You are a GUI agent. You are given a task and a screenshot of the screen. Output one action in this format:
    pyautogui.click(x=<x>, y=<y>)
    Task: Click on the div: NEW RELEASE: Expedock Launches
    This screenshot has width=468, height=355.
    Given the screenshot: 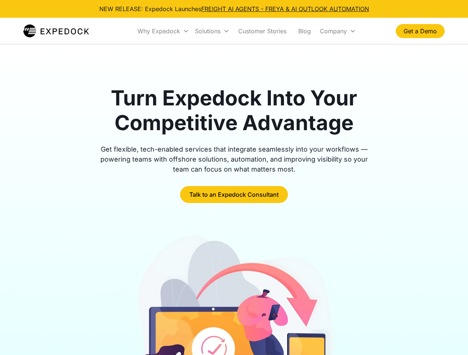 What is the action you would take?
    pyautogui.click(x=234, y=9)
    